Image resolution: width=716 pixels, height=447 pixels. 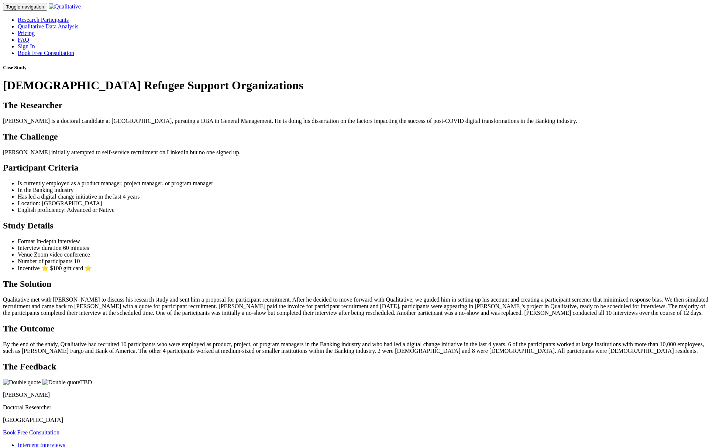 What do you see at coordinates (62, 254) in the screenshot?
I see `span: Zoom video conference` at bounding box center [62, 254].